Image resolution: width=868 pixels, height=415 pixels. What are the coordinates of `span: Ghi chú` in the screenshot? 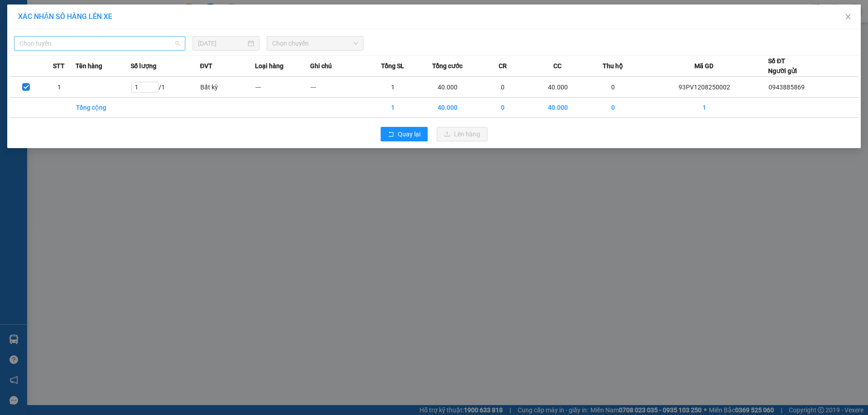 It's located at (321, 66).